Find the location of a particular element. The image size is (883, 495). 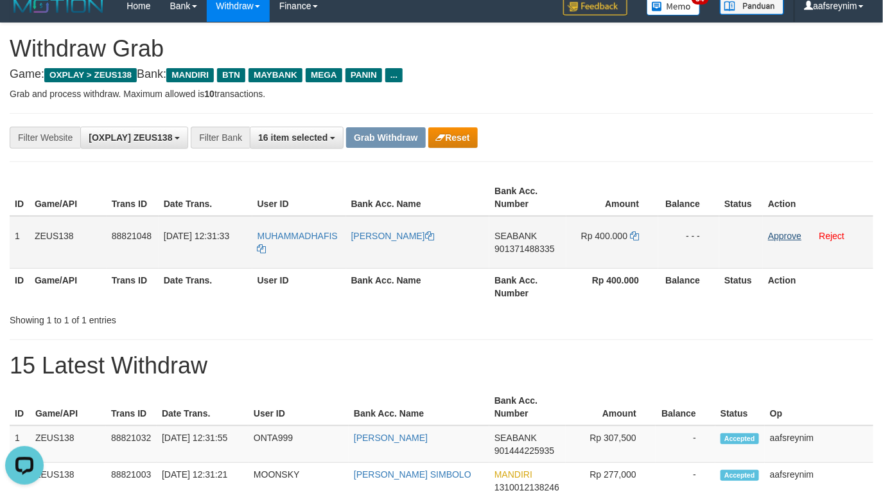

strong: 10 is located at coordinates (209, 94).